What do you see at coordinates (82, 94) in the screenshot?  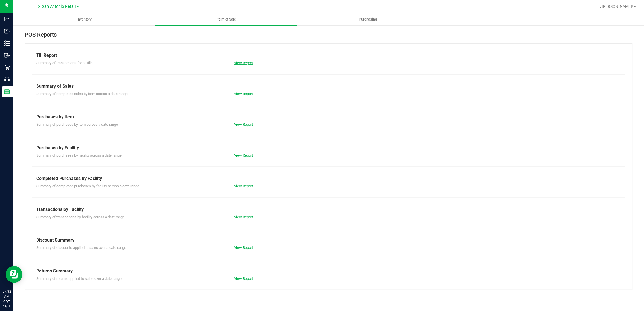 I see `span: Summary of completed sales by item across a date range` at bounding box center [82, 94].